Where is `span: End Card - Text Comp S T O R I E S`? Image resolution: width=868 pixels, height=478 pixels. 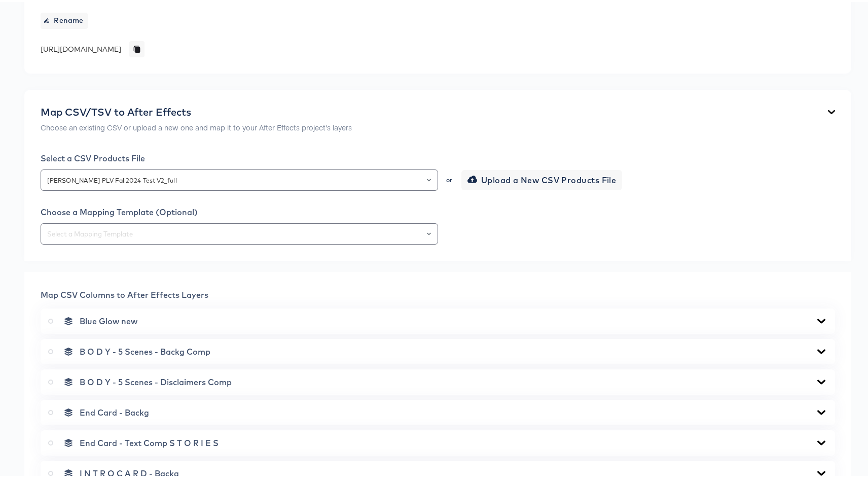
span: End Card - Text Comp S T O R I E S is located at coordinates (149, 441).